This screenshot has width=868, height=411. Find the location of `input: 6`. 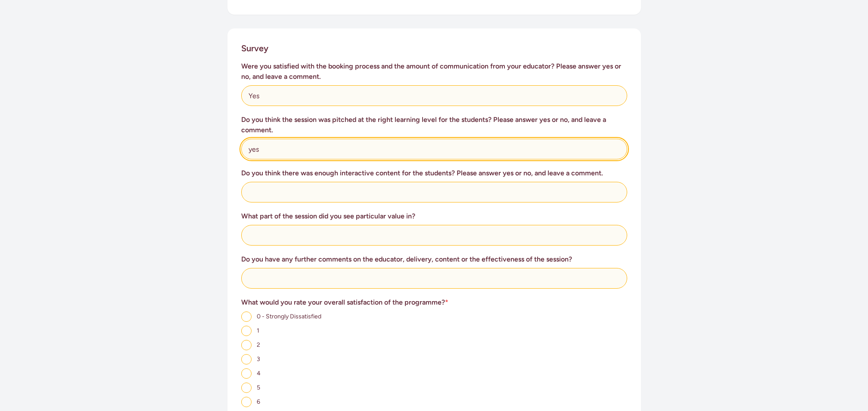

input: 6 is located at coordinates (246, 402).